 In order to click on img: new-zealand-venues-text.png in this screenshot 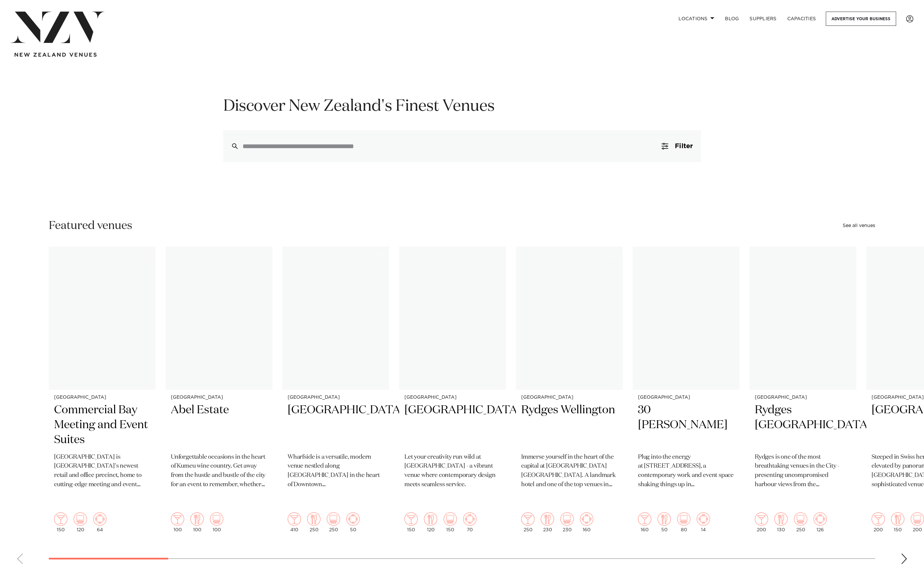, I will do `click(55, 55)`.